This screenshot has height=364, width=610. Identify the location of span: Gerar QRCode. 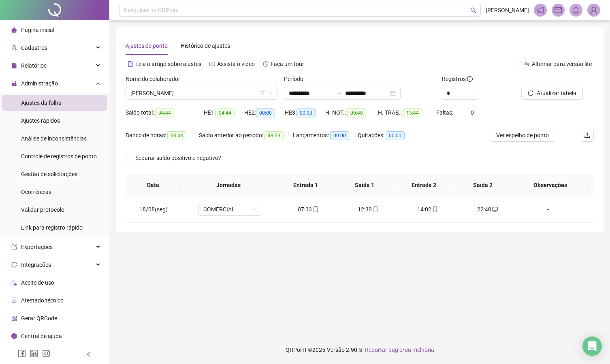
(39, 318).